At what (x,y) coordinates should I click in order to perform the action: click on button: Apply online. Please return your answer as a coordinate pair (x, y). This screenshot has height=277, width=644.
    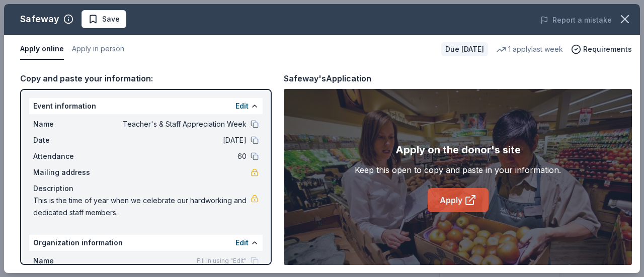
    Looking at the image, I should click on (42, 49).